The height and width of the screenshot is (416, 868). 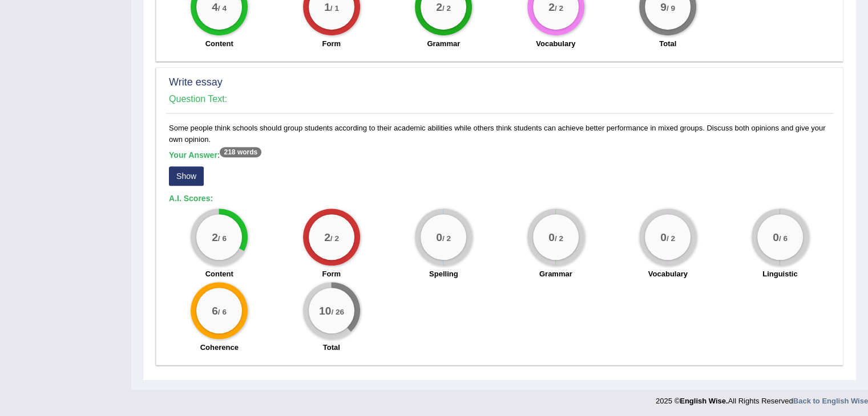 I want to click on big: 1, so click(x=327, y=7).